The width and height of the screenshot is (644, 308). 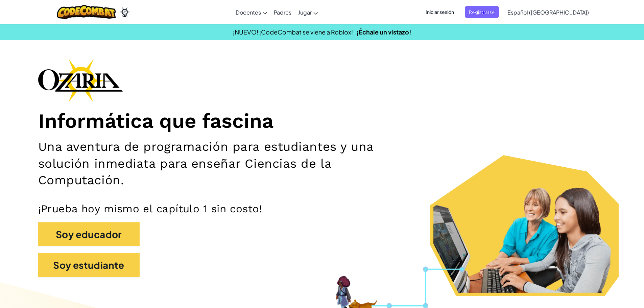 I want to click on p: ¡Prueba hoy mismo el capítulo 1 sin costo!, so click(x=322, y=209).